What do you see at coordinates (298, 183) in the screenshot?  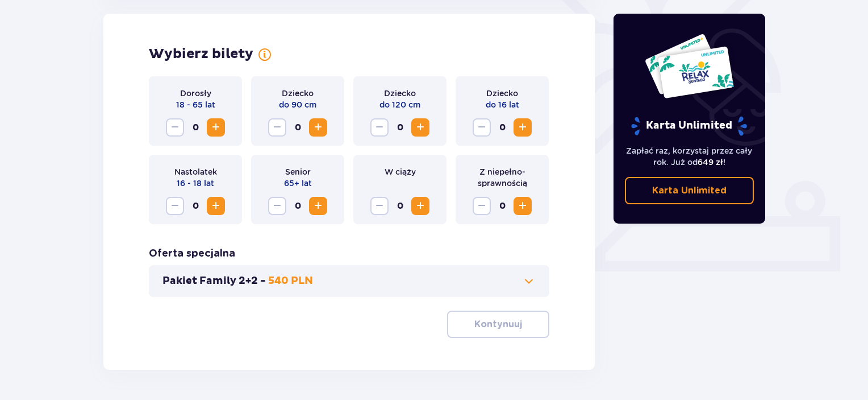 I see `p: 65+ lat` at bounding box center [298, 183].